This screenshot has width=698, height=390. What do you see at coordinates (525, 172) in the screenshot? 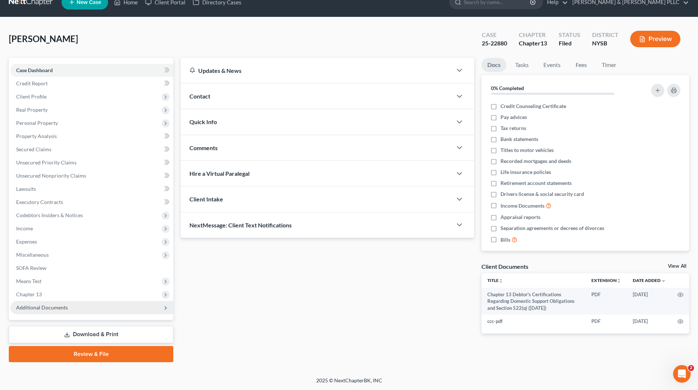
I see `span: Life insurance policies` at bounding box center [525, 172].